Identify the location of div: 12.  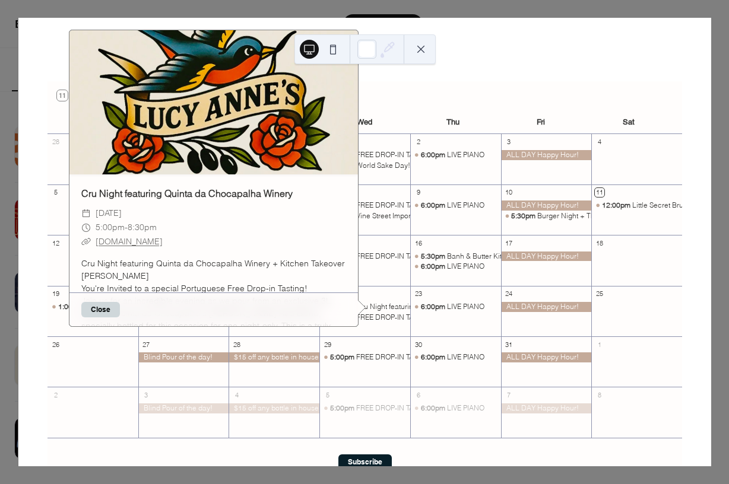
(55, 243).